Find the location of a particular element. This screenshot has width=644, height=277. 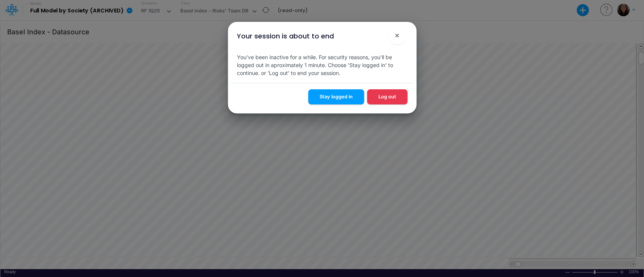

button: Stay logged in is located at coordinates (336, 97).